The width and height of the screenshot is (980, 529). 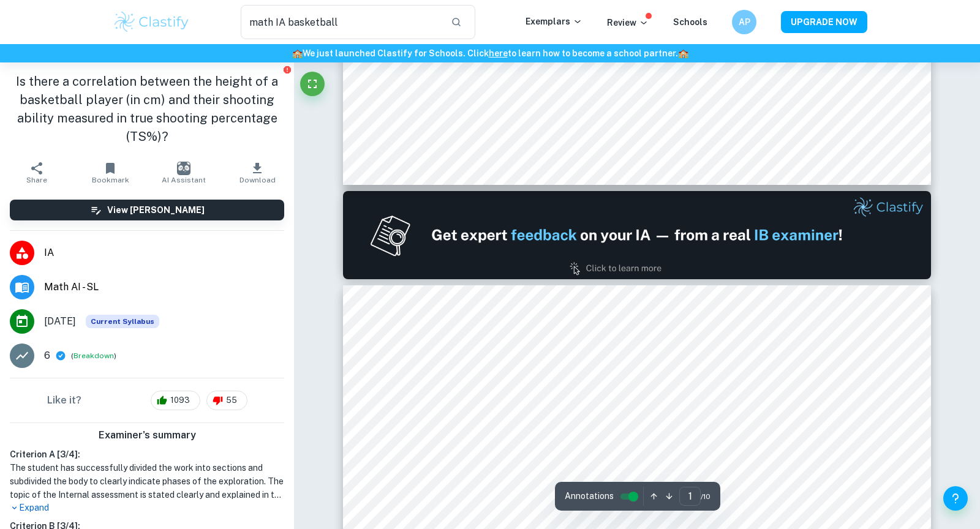 What do you see at coordinates (147, 508) in the screenshot?
I see `p: Expand` at bounding box center [147, 508].